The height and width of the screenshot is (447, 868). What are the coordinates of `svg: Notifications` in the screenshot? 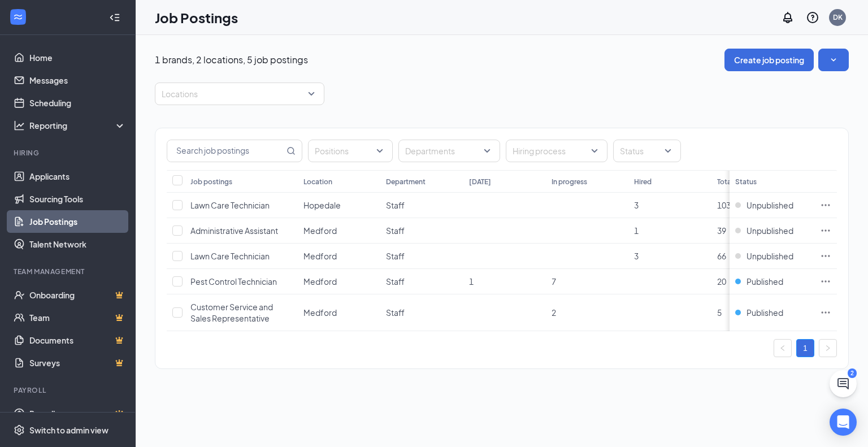 It's located at (788, 18).